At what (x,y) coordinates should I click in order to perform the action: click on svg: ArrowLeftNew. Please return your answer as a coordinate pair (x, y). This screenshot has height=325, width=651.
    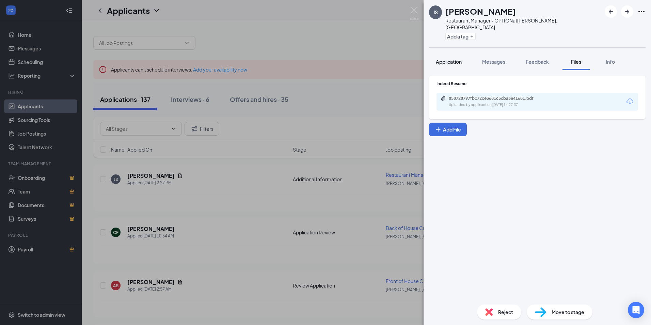
    Looking at the image, I should click on (611, 12).